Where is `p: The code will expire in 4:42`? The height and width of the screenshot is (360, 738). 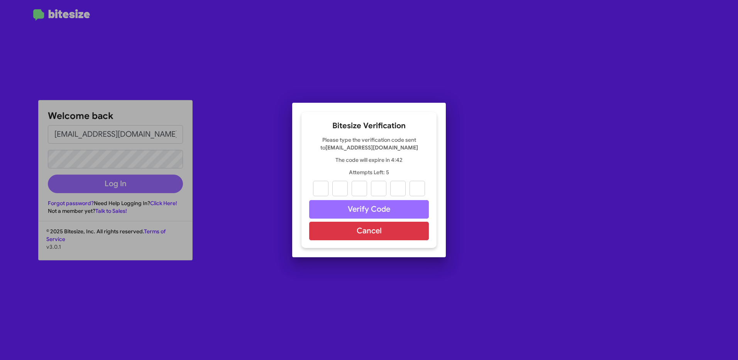 p: The code will expire in 4:42 is located at coordinates (369, 160).